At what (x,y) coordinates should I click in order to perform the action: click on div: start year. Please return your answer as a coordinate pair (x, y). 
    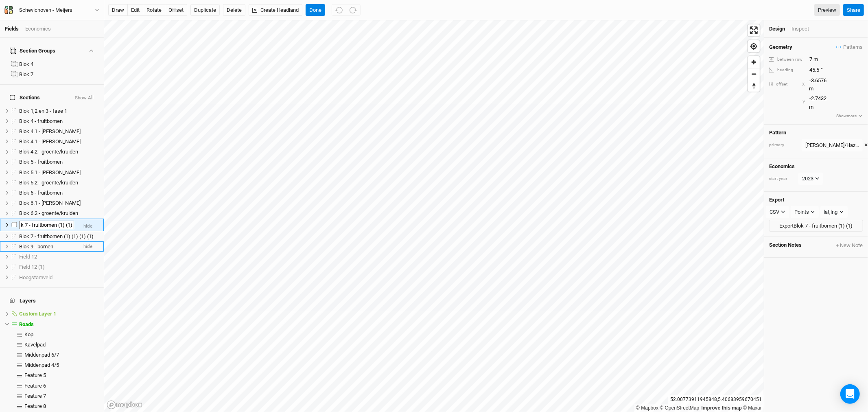
    Looking at the image, I should click on (783, 178).